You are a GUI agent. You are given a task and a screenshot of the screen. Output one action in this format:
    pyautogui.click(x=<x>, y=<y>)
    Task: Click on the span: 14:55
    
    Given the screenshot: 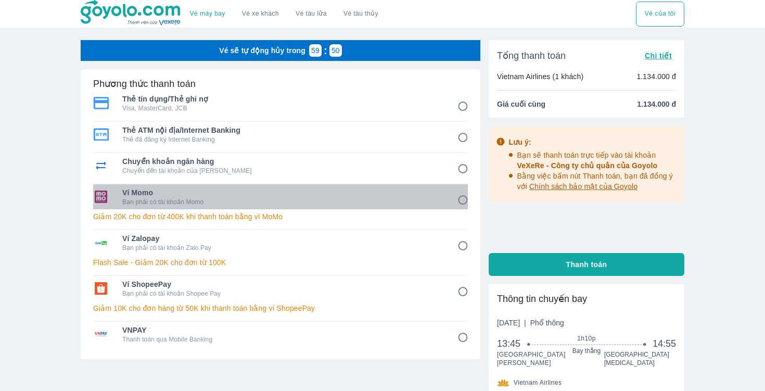 What is the action you would take?
    pyautogui.click(x=664, y=344)
    